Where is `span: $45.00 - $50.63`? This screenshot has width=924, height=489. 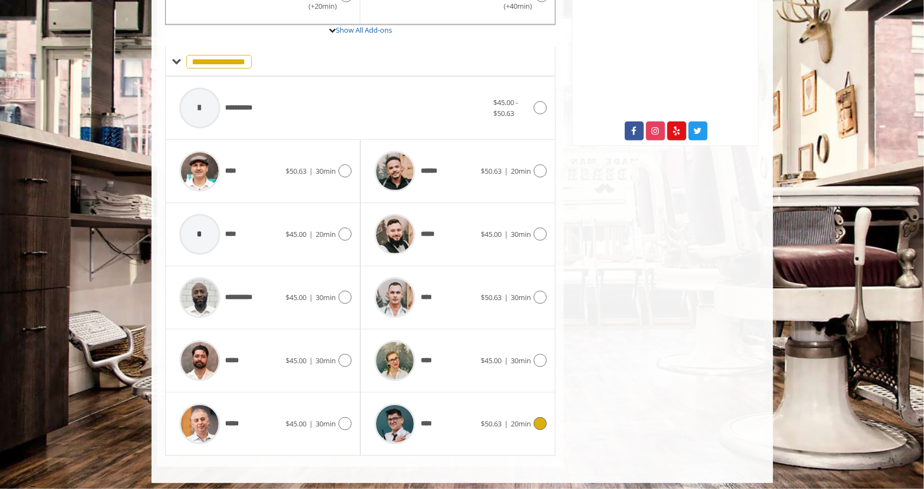
span: $45.00 - $50.63 is located at coordinates (505, 108).